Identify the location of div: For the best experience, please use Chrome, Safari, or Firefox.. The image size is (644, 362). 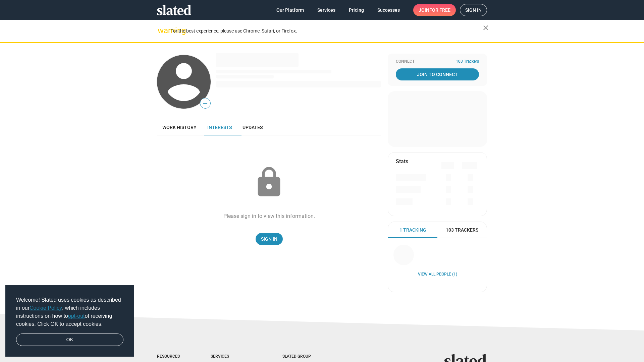
(326, 31).